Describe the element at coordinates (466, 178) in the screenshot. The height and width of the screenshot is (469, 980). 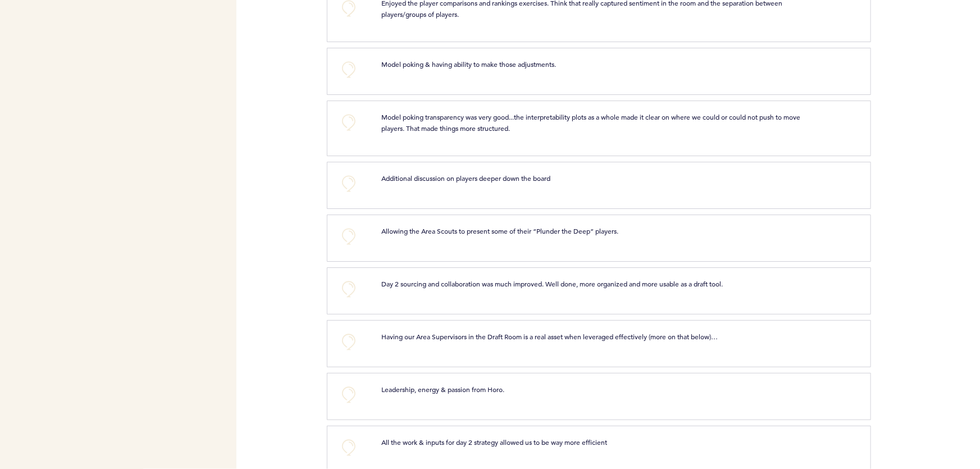
I see `span: Additional discussion on players deeper down the board` at that location.